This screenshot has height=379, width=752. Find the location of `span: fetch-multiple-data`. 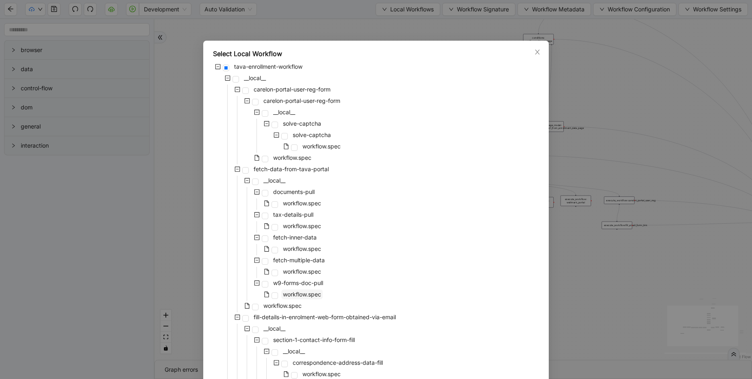

span: fetch-multiple-data is located at coordinates (299, 260).